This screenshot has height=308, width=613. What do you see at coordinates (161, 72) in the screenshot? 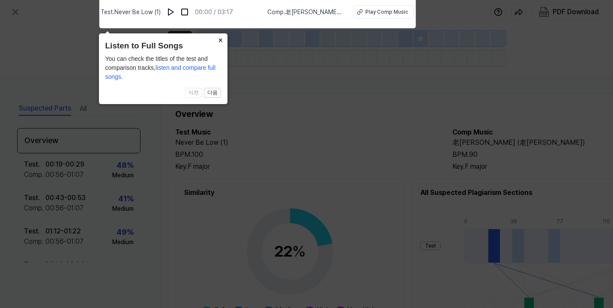
I see `span: listen and compare full songs.` at bounding box center [161, 72].